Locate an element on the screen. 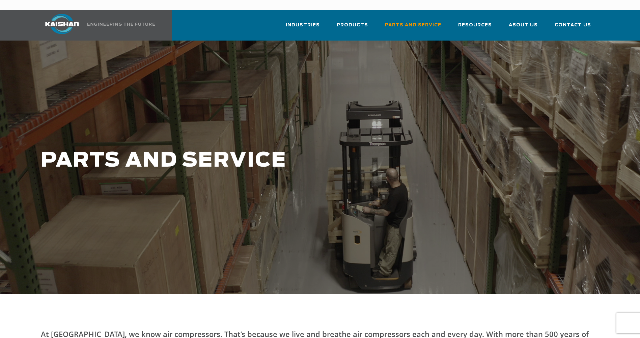  span: Parts and Service is located at coordinates (413, 25).